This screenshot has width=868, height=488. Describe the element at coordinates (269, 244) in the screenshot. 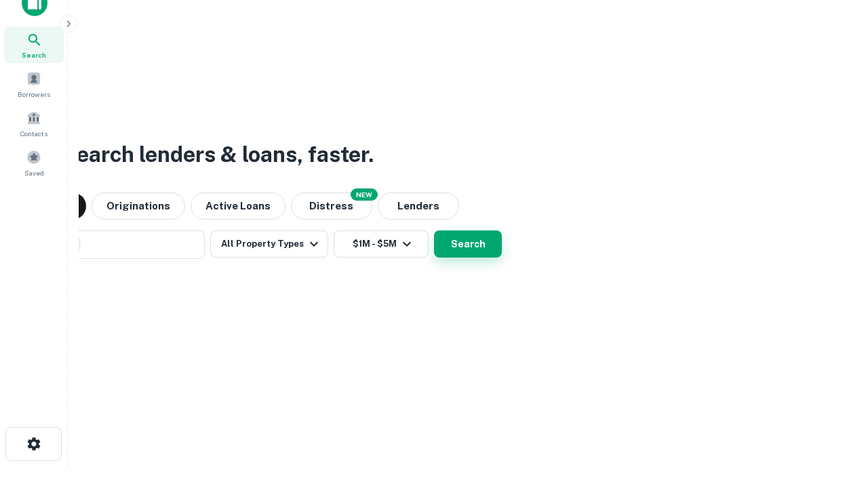

I see `button: All Property Types` at that location.